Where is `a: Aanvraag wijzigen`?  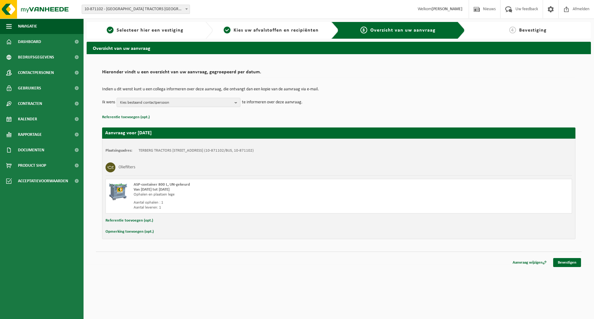 a: Aanvraag wijzigen is located at coordinates (530, 262).